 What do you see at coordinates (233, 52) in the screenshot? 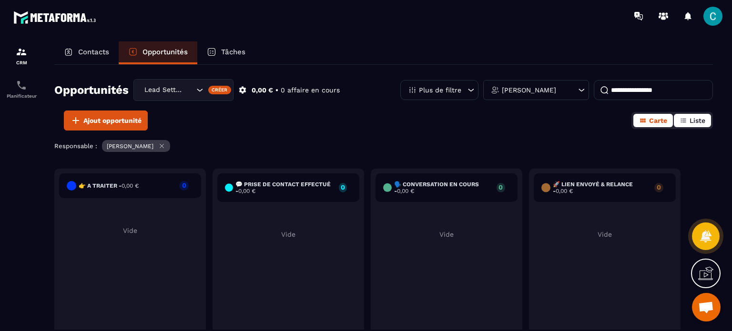
I see `p: Tâches` at bounding box center [233, 52].